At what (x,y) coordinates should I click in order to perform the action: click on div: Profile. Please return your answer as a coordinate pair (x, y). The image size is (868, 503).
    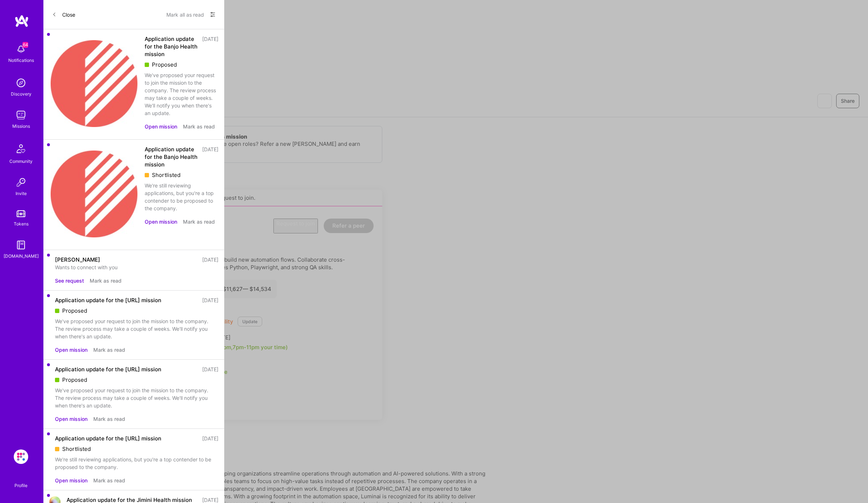
    Looking at the image, I should click on (21, 485).